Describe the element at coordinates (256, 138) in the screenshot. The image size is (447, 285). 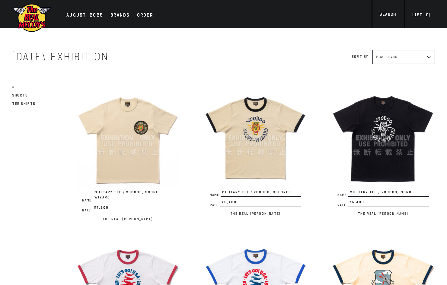
I see `img: MILITARY TEE / VOODOO, COLORED` at that location.